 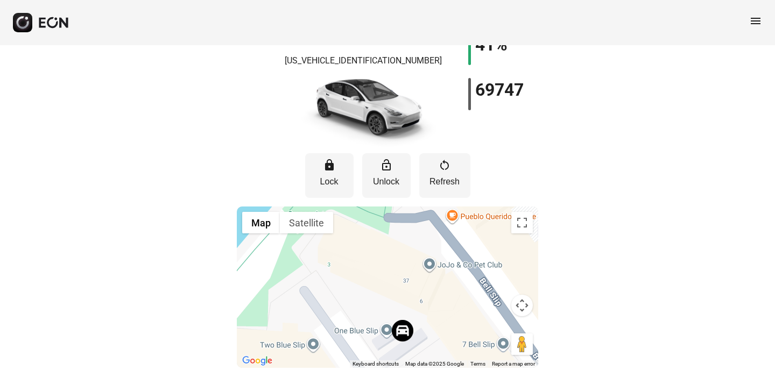 I want to click on span: menu, so click(x=756, y=21).